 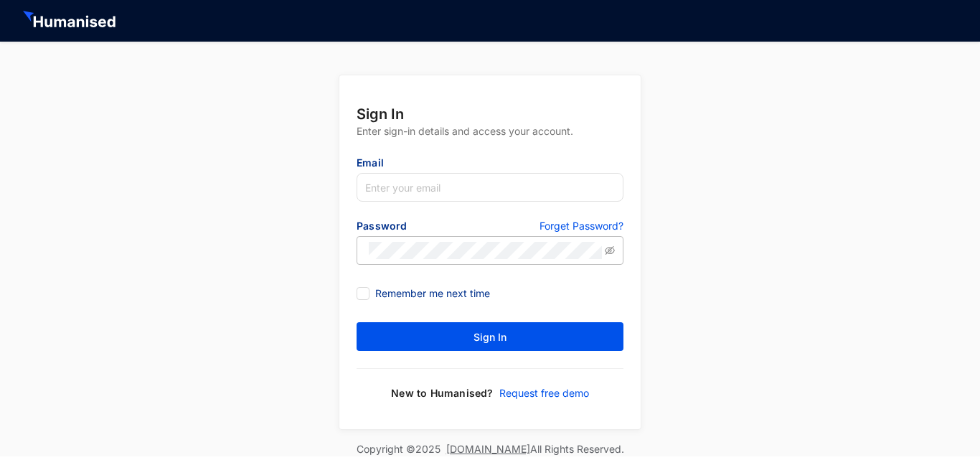 I want to click on p: Copyright © 2025 All Rights Reserved., so click(x=490, y=449).